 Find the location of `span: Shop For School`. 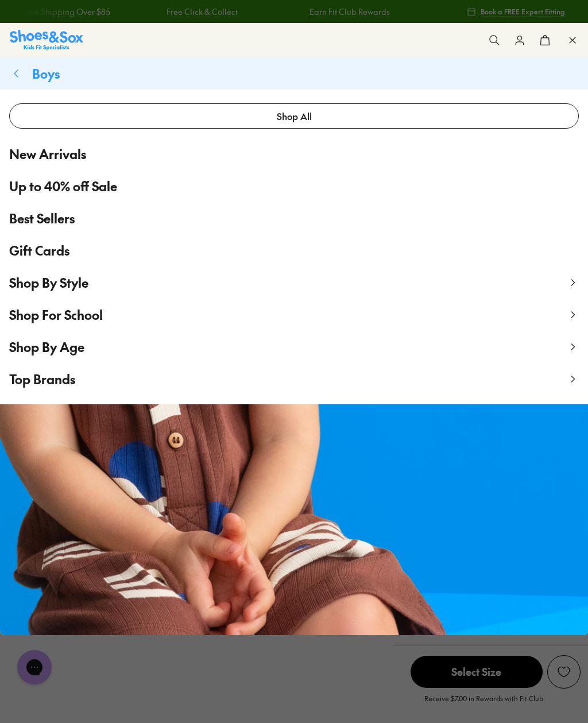

span: Shop For School is located at coordinates (55, 315).